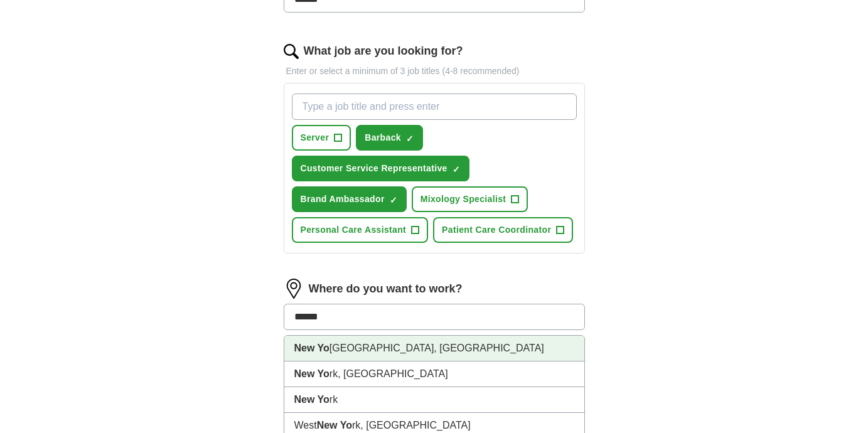  What do you see at coordinates (503, 230) in the screenshot?
I see `button: Patient Care Coordinator` at bounding box center [503, 230].